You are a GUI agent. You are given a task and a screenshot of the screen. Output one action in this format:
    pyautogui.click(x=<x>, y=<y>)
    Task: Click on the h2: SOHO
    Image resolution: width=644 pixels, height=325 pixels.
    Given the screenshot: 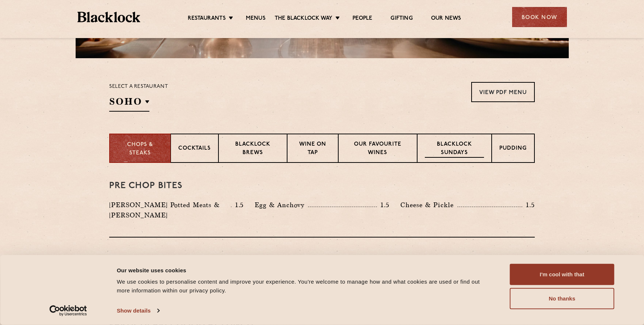 What is the action you would take?
    pyautogui.click(x=129, y=103)
    